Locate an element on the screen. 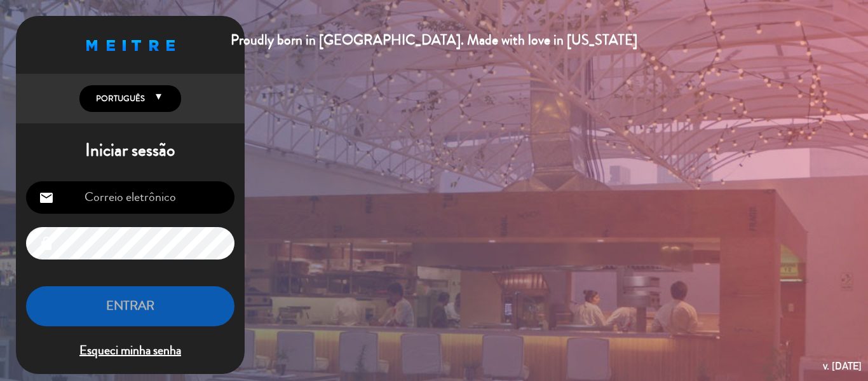 This screenshot has height=381, width=868. button: ENTRAR is located at coordinates (130, 306).